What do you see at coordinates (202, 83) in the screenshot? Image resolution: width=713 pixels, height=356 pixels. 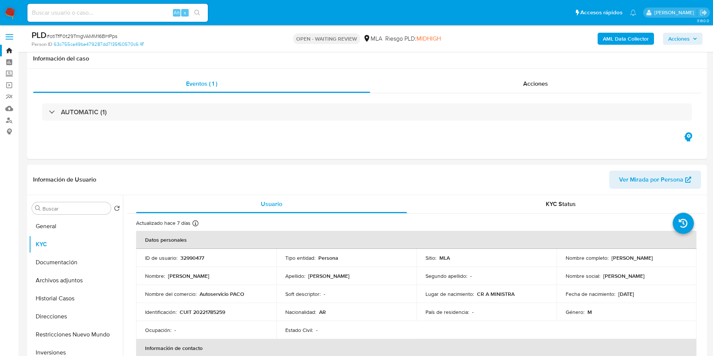 I see `span: Eventos ( 1 )` at bounding box center [202, 83].